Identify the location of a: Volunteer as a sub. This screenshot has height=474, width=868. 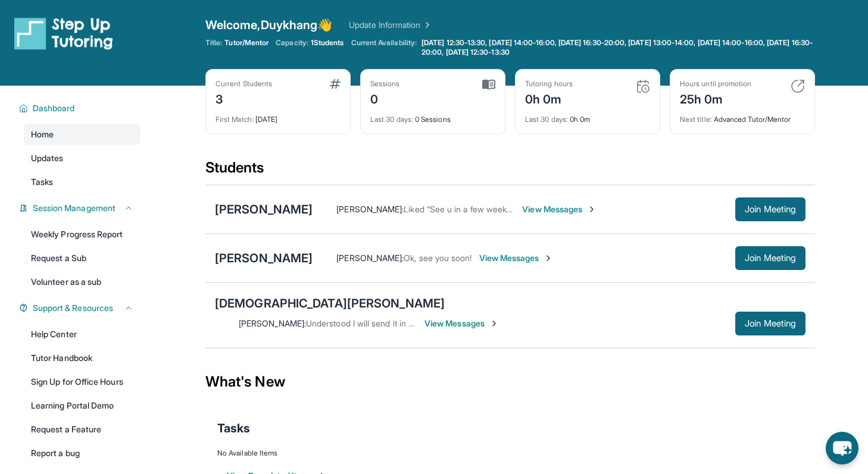
(82, 282).